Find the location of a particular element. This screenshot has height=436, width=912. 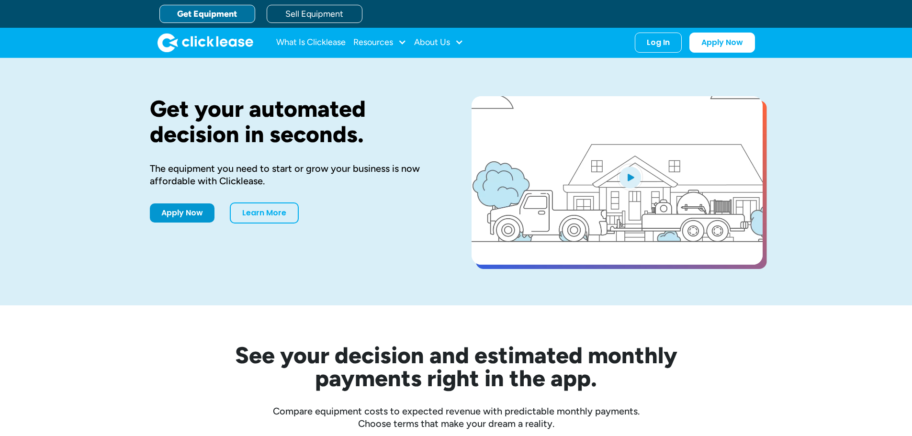

a: home is located at coordinates (205, 43).